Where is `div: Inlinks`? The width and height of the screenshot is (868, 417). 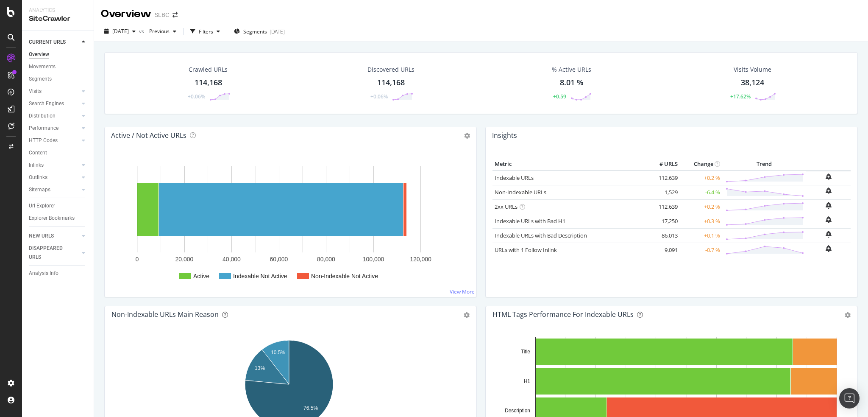 div: Inlinks is located at coordinates (36, 165).